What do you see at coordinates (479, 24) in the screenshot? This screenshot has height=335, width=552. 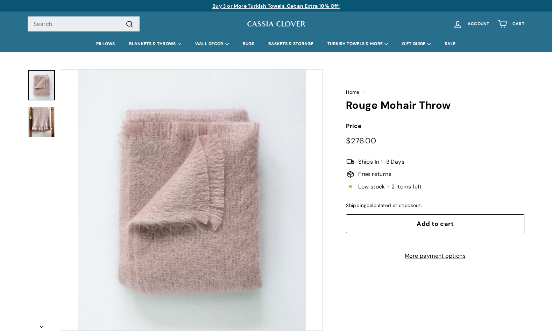 I see `span: Account` at bounding box center [479, 24].